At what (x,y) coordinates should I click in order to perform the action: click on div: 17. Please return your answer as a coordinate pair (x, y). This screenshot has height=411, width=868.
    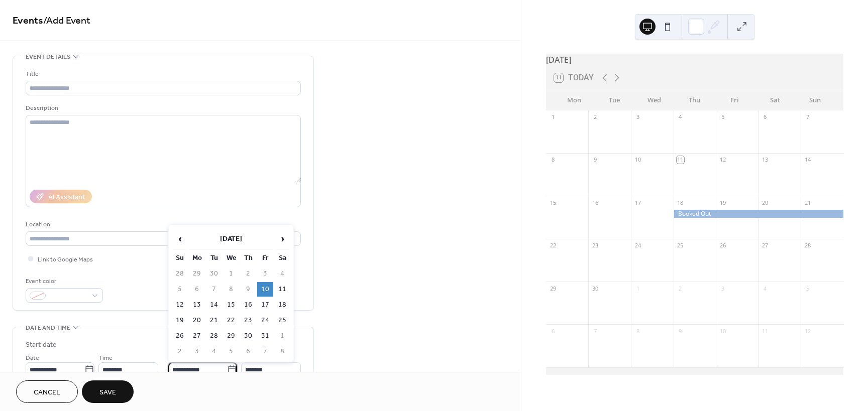
    Looking at the image, I should click on (637, 202).